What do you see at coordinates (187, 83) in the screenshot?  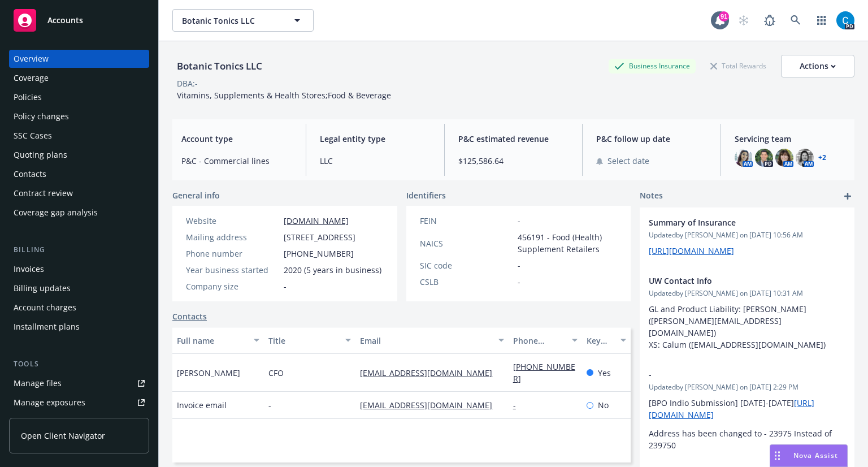 I see `div: DBA: -` at bounding box center [187, 83].